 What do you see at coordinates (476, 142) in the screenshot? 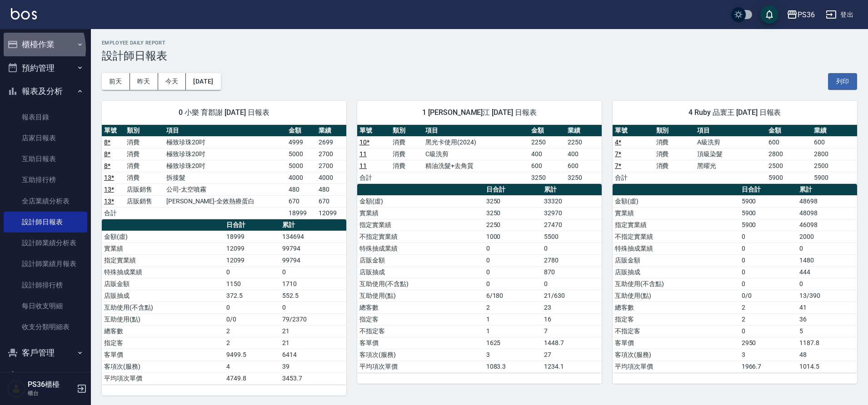
I see `td: 黑光卡使用(2024)` at bounding box center [476, 142].